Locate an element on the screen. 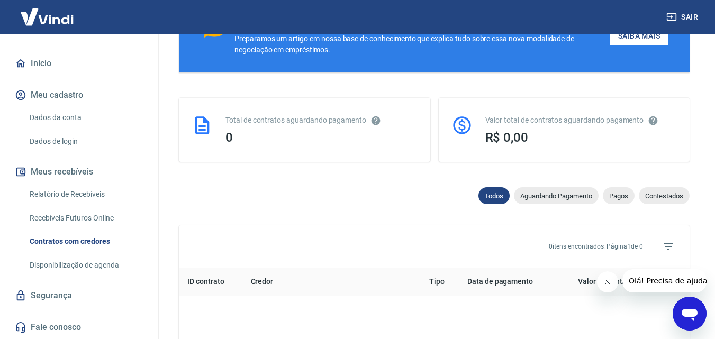 The width and height of the screenshot is (715, 339). a: Fale conosco is located at coordinates (79, 328).